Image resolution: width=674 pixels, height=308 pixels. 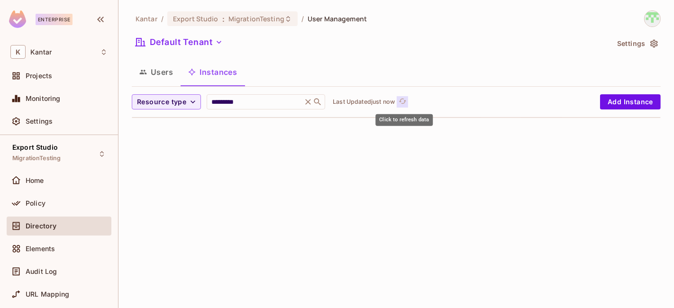 I want to click on div: Click to refresh data, so click(x=404, y=120).